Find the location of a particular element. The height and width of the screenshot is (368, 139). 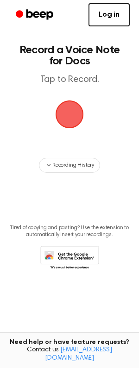

span: Recording History is located at coordinates (73, 165).